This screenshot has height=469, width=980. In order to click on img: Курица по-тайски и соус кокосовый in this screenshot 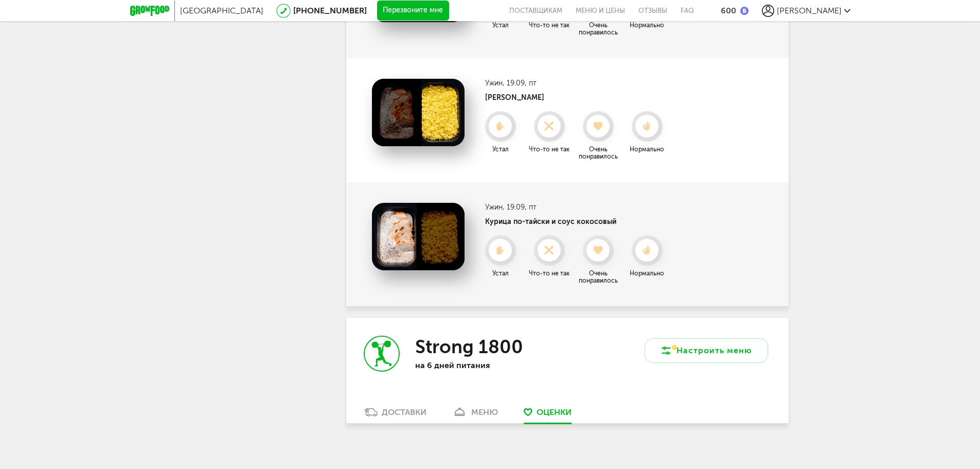, I will do `click(418, 236)`.